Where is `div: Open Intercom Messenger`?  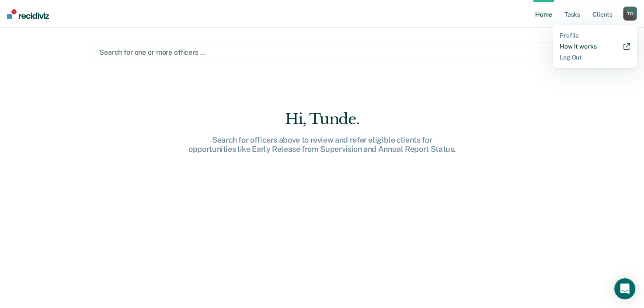 div: Open Intercom Messenger is located at coordinates (625, 289).